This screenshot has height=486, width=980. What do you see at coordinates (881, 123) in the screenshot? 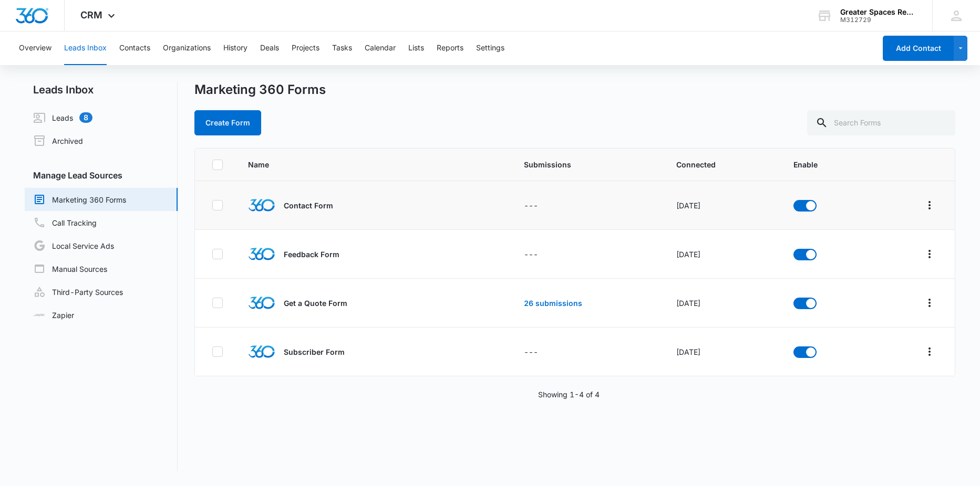
I see `input: Search Forms` at bounding box center [881, 123].